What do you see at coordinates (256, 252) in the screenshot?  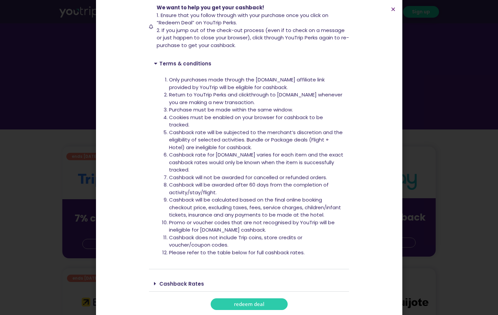 I see `li: Please refer to the table below for full cashback rates.` at bounding box center [256, 252].